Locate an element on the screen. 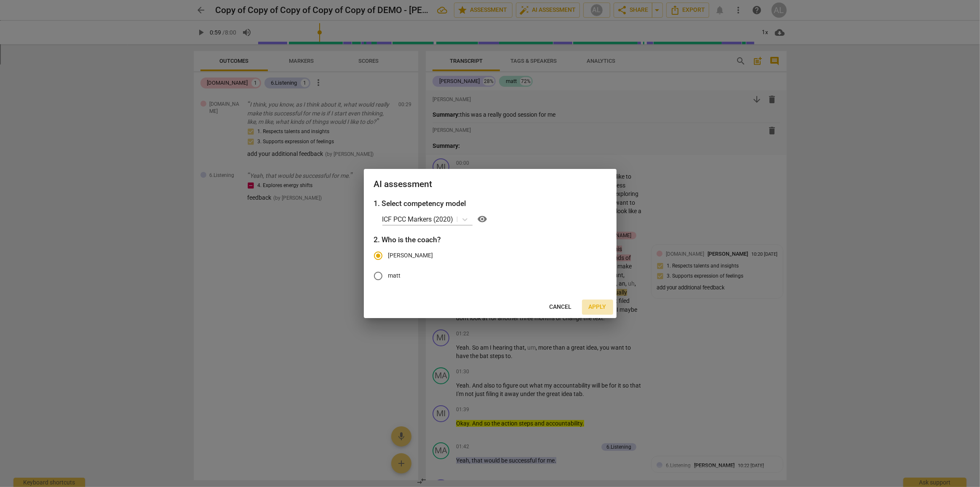 The image size is (980, 487). button: Help is located at coordinates (483, 219).